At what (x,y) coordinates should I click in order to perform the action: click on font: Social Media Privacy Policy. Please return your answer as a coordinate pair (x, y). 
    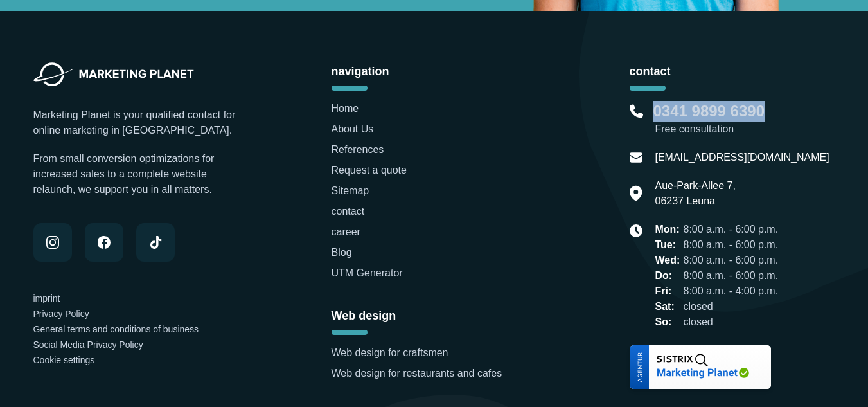
    Looking at the image, I should click on (88, 344).